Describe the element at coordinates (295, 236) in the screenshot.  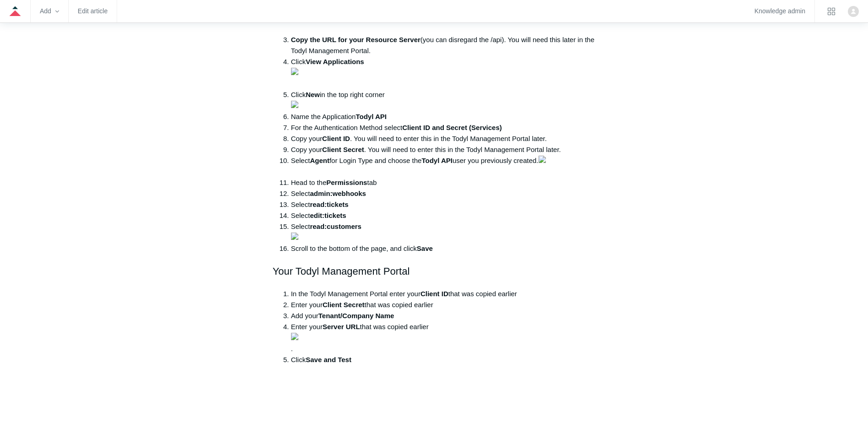
I see `img: 38277682579219` at that location.